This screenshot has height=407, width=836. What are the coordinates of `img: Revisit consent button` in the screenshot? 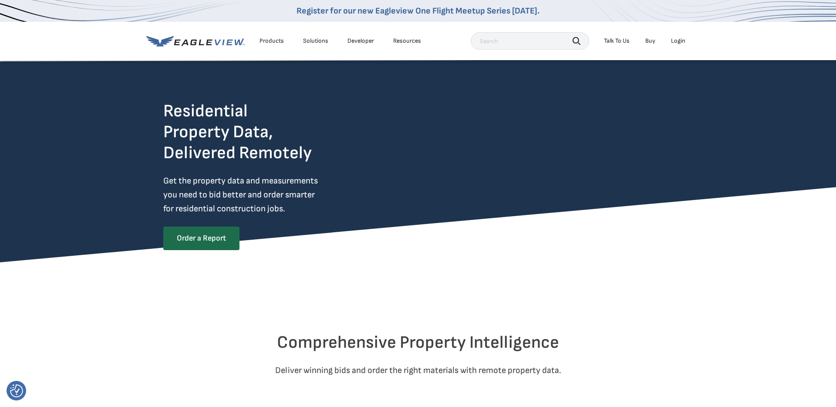 It's located at (17, 390).